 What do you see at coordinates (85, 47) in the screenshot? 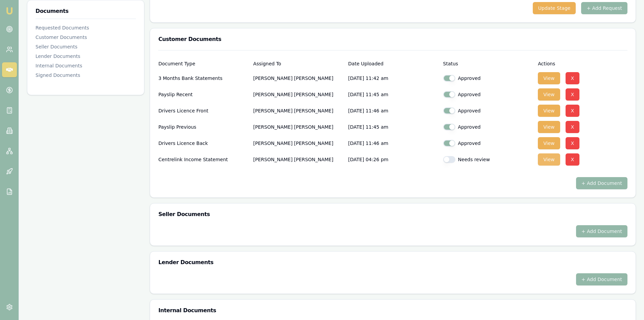
I see `div: Seller Documents` at bounding box center [85, 47].